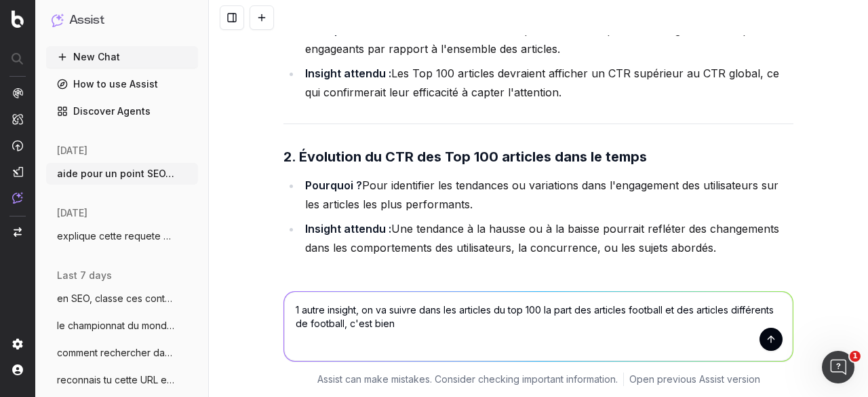 This screenshot has width=868, height=397. Describe the element at coordinates (122, 352) in the screenshot. I see `button: comment rechercher dans botify des donné` at that location.